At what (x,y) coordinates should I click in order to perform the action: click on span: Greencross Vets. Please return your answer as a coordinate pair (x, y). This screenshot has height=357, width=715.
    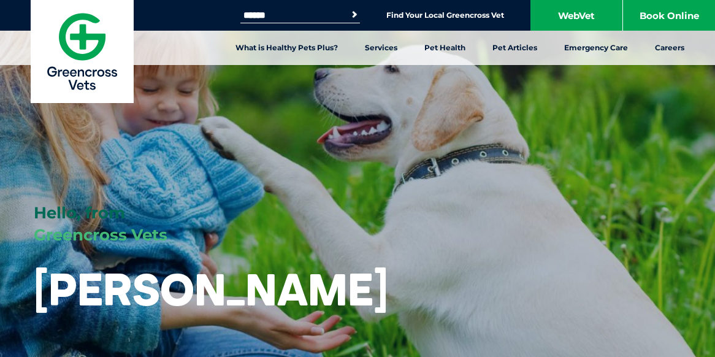
    Looking at the image, I should click on (101, 235).